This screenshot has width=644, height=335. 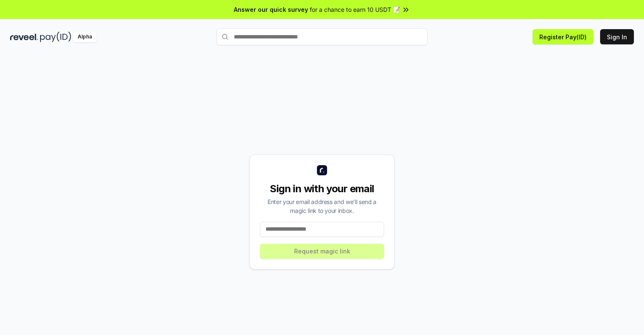 What do you see at coordinates (563, 37) in the screenshot?
I see `button: Register Pay(ID)` at bounding box center [563, 37].